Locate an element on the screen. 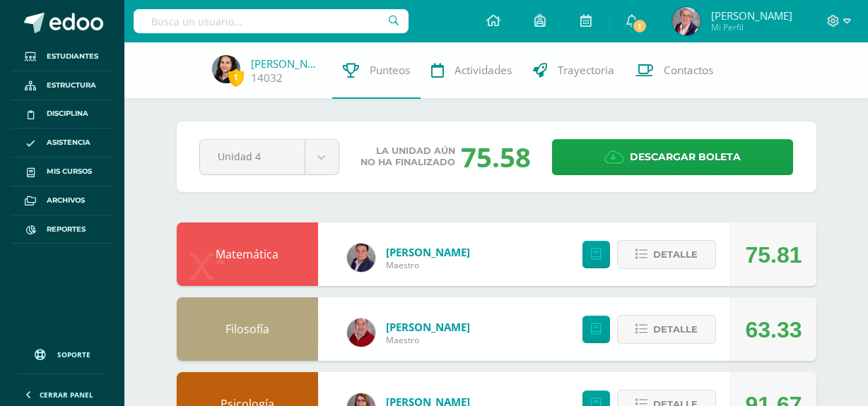 Image resolution: width=868 pixels, height=406 pixels. img: cb4066c05fad8c9475a4354f73f48469.png is located at coordinates (686, 21).